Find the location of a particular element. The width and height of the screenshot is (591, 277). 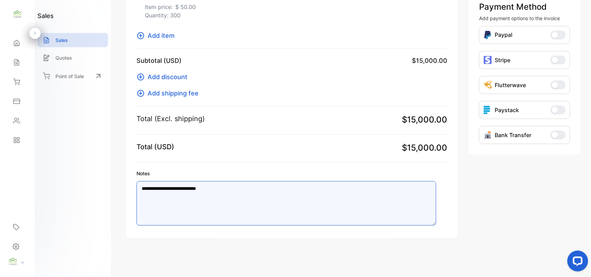

p: Paypal is located at coordinates (504, 35).